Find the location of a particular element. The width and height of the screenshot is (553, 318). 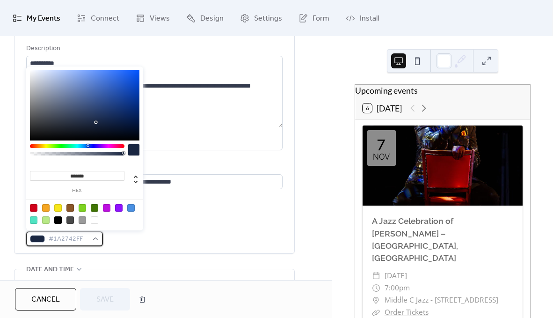

div: #4A90E2 is located at coordinates (131, 208).